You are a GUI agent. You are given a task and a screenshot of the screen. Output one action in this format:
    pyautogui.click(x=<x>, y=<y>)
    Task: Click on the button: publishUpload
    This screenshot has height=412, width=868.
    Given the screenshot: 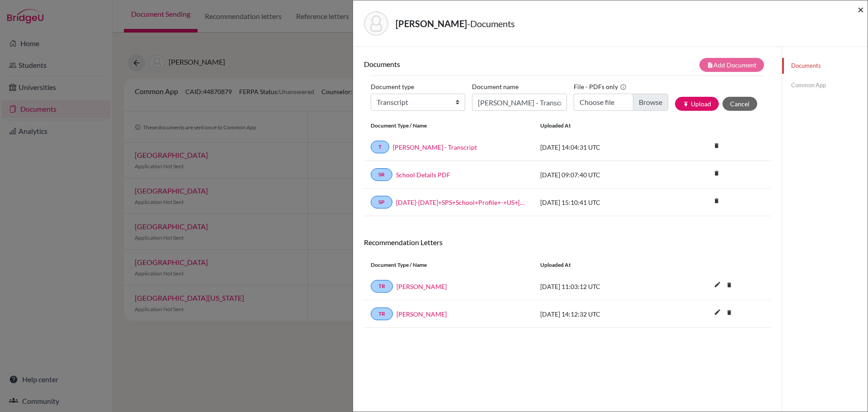 What is the action you would take?
    pyautogui.click(x=697, y=103)
    